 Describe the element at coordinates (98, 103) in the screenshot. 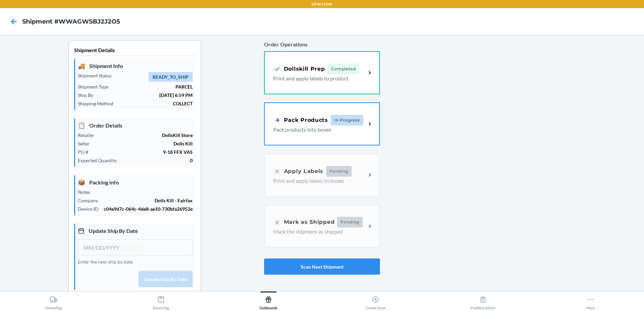

I see `p: Shipping Method` at that location.